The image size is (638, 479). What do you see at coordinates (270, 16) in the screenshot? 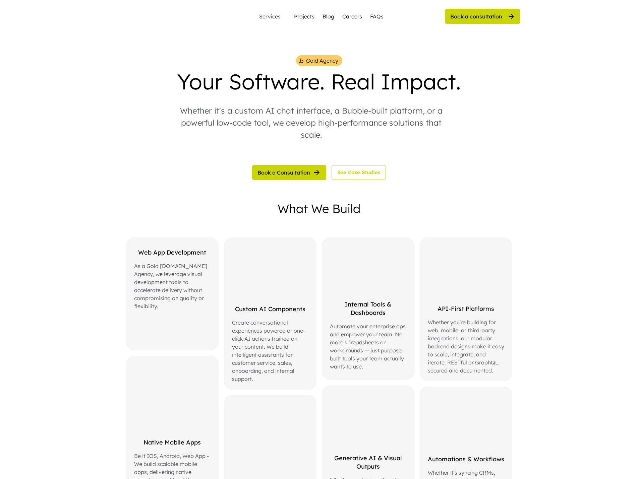
I see `div: Services` at bounding box center [270, 16].